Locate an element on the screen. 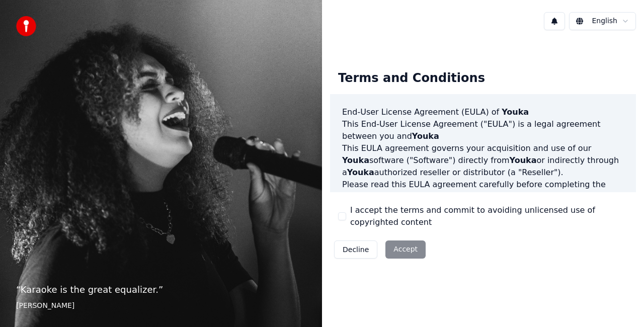 This screenshot has height=327, width=644. div: Terms and Conditions is located at coordinates (412, 78).